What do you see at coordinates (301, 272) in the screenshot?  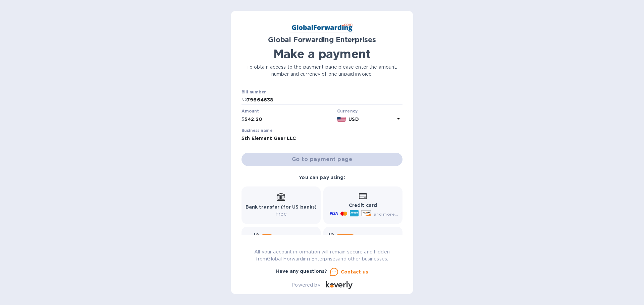 I see `b: Have any questions?` at bounding box center [301, 272].